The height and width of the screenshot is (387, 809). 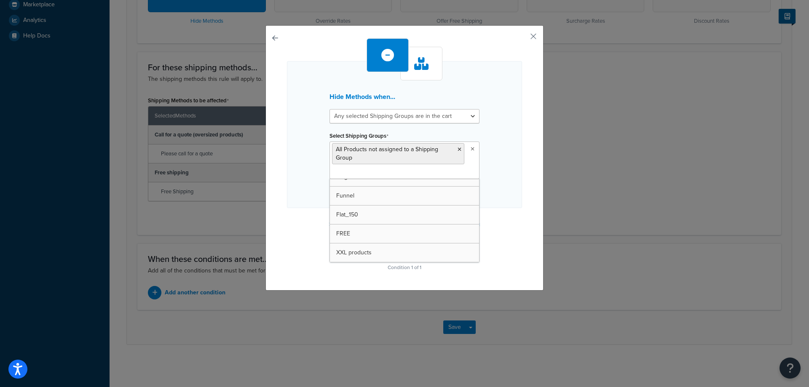 What do you see at coordinates (347, 215) in the screenshot?
I see `span: Flat_150` at bounding box center [347, 215].